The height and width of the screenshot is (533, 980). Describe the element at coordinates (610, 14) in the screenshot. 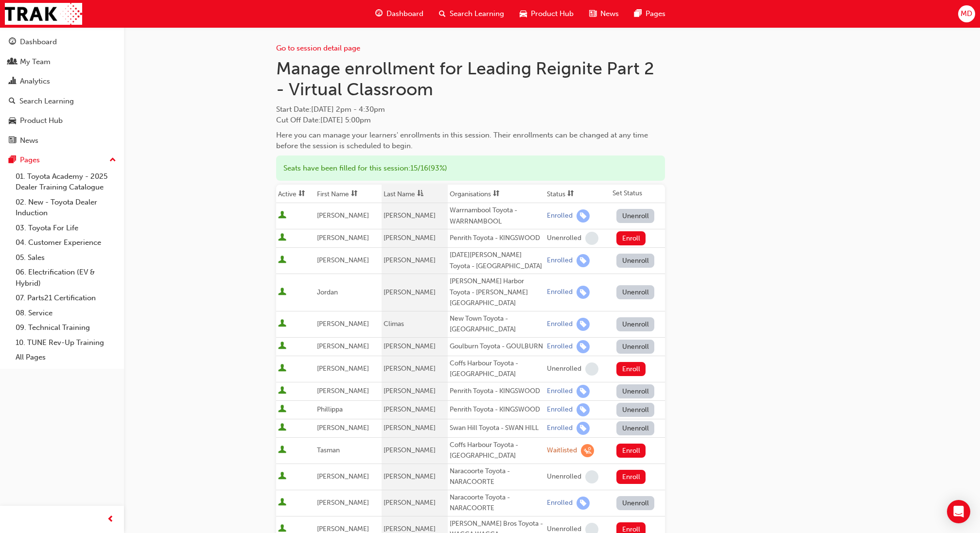

I see `span: News` at that location.